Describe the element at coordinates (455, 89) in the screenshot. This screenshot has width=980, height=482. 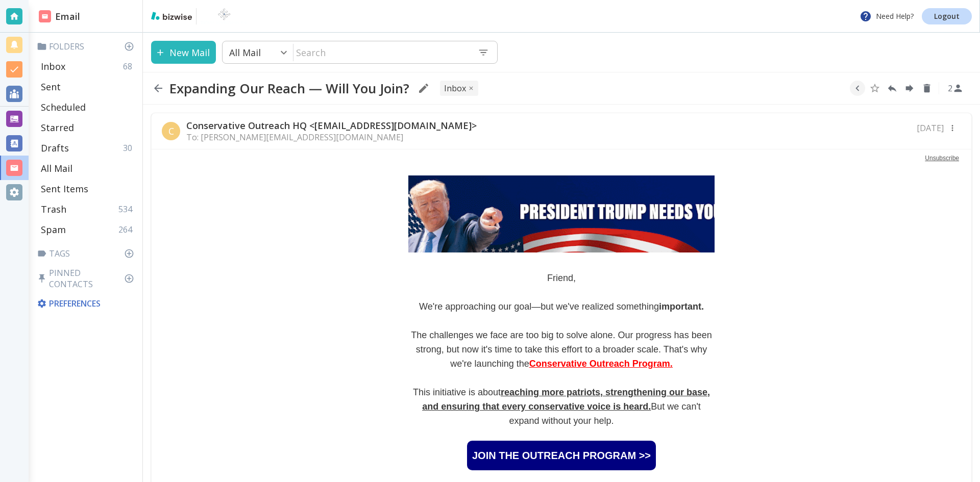
I see `p: INBOX` at that location.